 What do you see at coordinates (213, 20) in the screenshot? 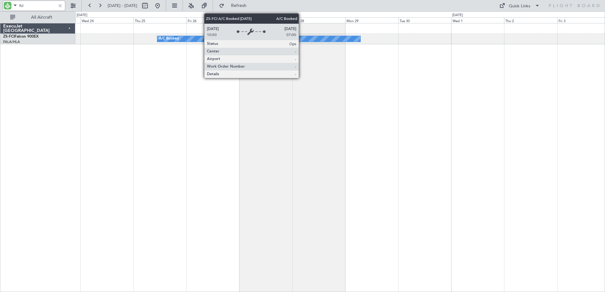
I see `div: Fri 26` at bounding box center [213, 20].